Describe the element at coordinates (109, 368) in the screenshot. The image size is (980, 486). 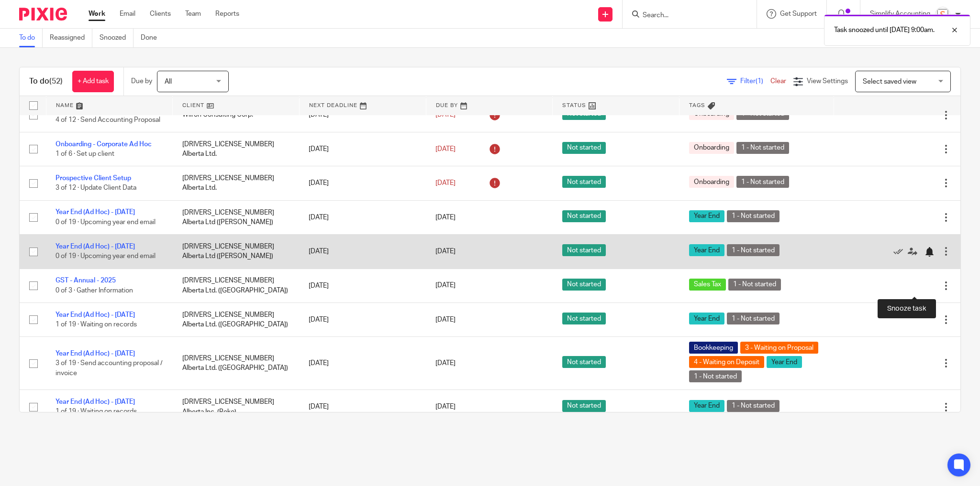
I see `span: 3 of 19 · Send accounting proposal / invoice` at that location.